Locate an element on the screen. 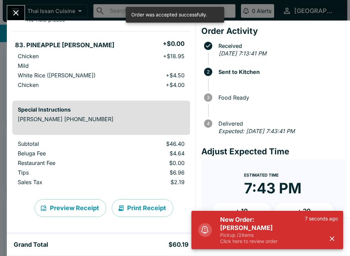 This screenshot has height=256, width=350. p: Tips is located at coordinates (62, 172).